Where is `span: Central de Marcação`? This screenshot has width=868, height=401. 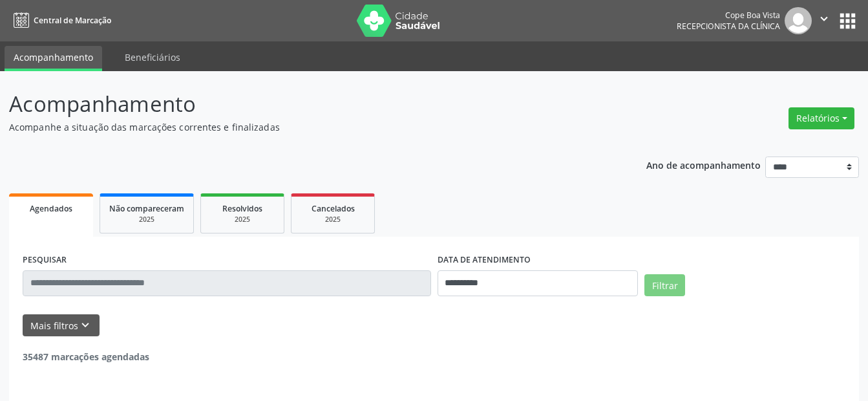 span: Central de Marcação is located at coordinates (72, 20).